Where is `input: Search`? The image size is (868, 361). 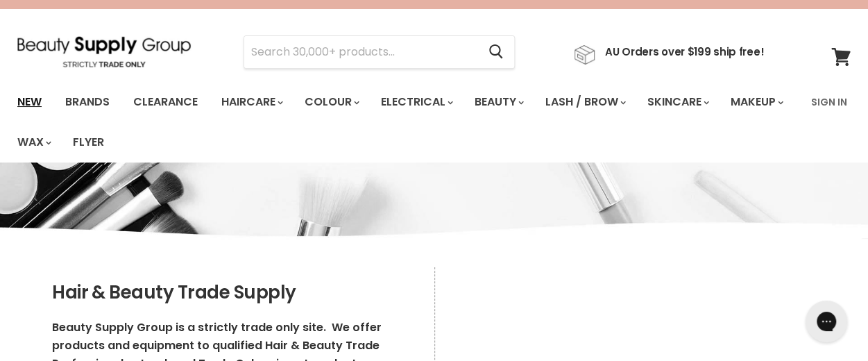
input: Search is located at coordinates (361, 52).